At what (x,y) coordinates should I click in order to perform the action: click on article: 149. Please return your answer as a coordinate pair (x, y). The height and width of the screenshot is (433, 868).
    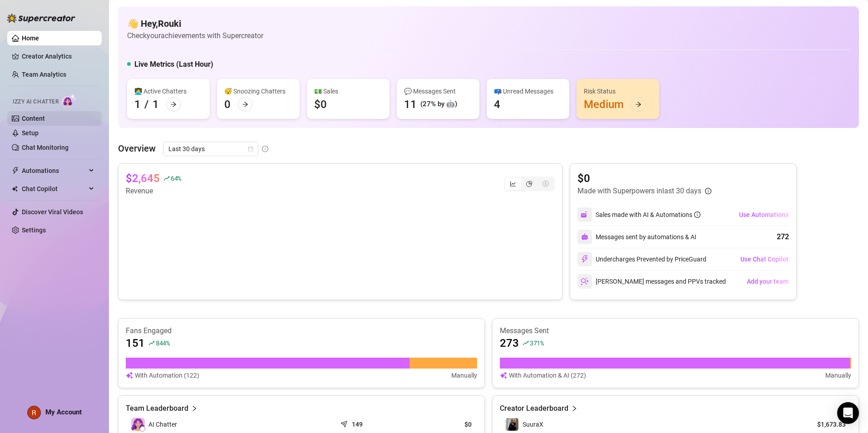
    Looking at the image, I should click on (357, 425).